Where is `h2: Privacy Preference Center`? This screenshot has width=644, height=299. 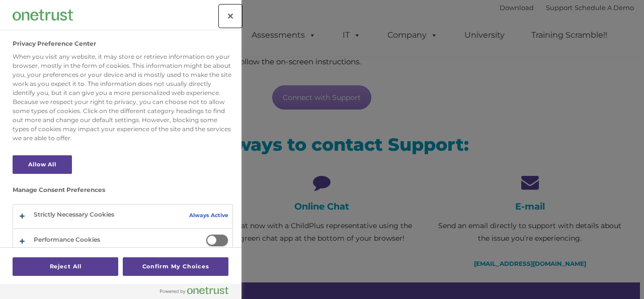
h2: Privacy Preference Center is located at coordinates (54, 44).